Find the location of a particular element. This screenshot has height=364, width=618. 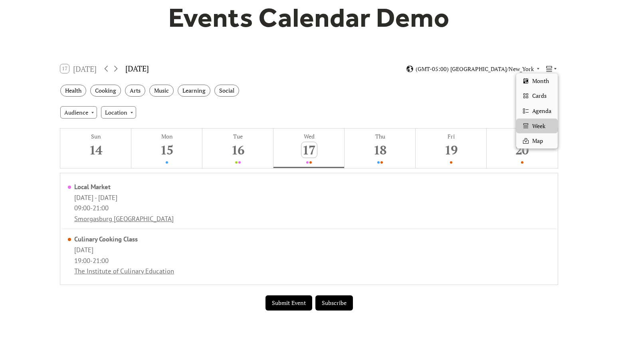

span: Week is located at coordinates (538, 126).